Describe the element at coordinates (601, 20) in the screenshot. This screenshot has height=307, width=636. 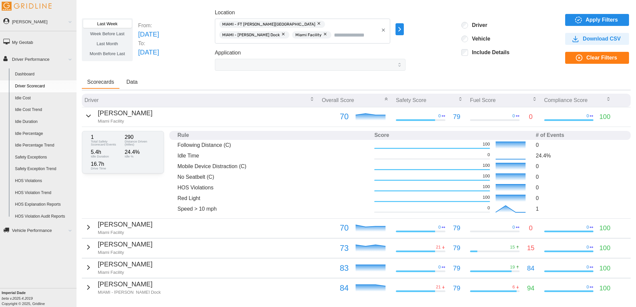
I see `span: Apply Filters` at that location.